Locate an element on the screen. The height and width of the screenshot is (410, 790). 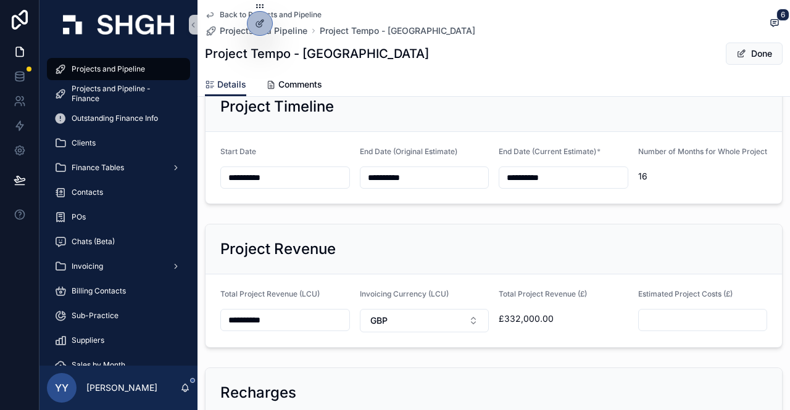
span: End Date (Current Estimate) is located at coordinates (547, 151).